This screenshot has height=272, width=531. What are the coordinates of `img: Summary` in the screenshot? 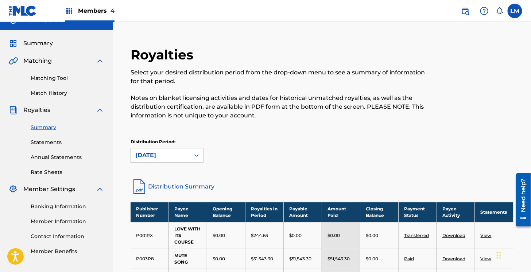 It's located at (13, 43).